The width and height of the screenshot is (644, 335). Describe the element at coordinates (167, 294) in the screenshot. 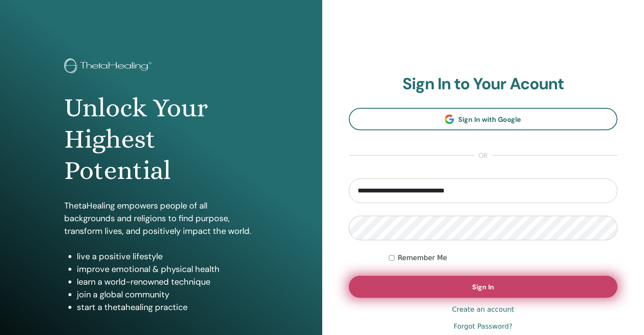

I see `li: join a global community` at that location.